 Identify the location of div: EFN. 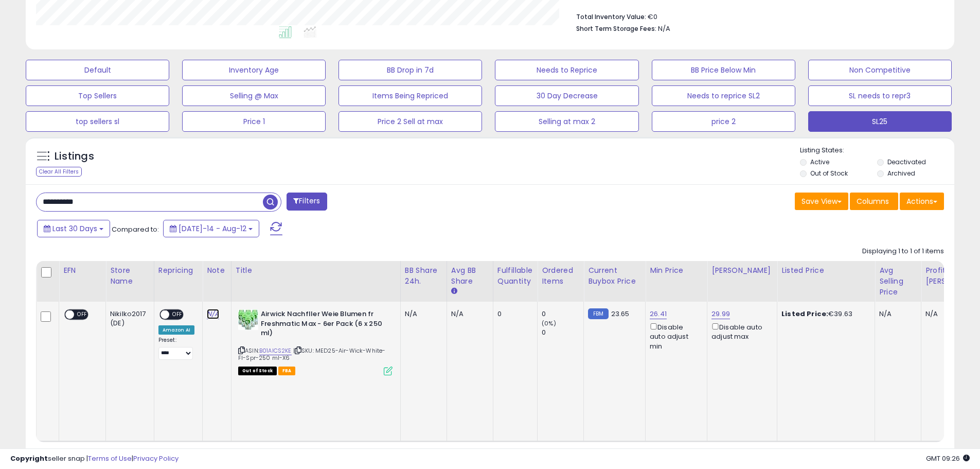
(83, 270).